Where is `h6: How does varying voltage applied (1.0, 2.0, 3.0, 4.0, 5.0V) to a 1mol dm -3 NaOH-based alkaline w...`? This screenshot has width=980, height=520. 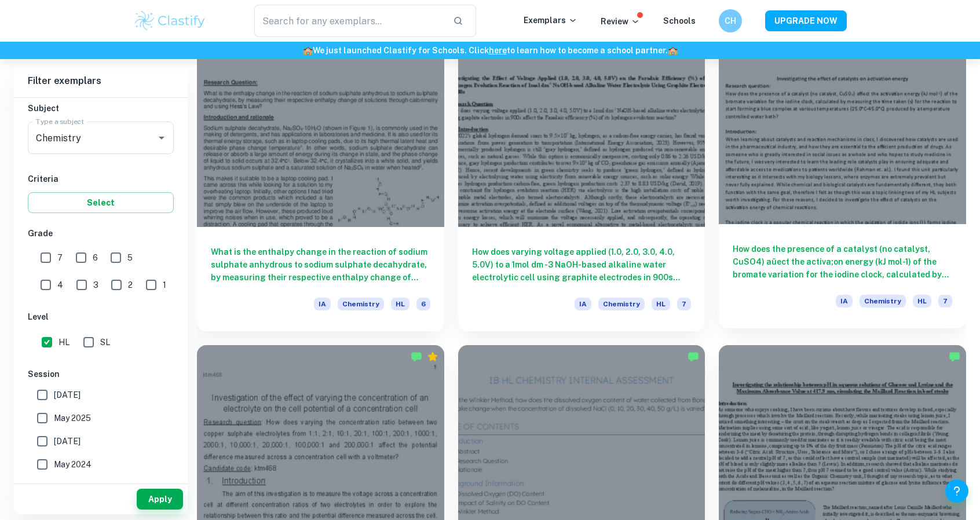 h6: How does varying voltage applied (1.0, 2.0, 3.0, 4.0, 5.0V) to a 1mol dm -3 NaOH-based alkaline w... is located at coordinates (582, 264).